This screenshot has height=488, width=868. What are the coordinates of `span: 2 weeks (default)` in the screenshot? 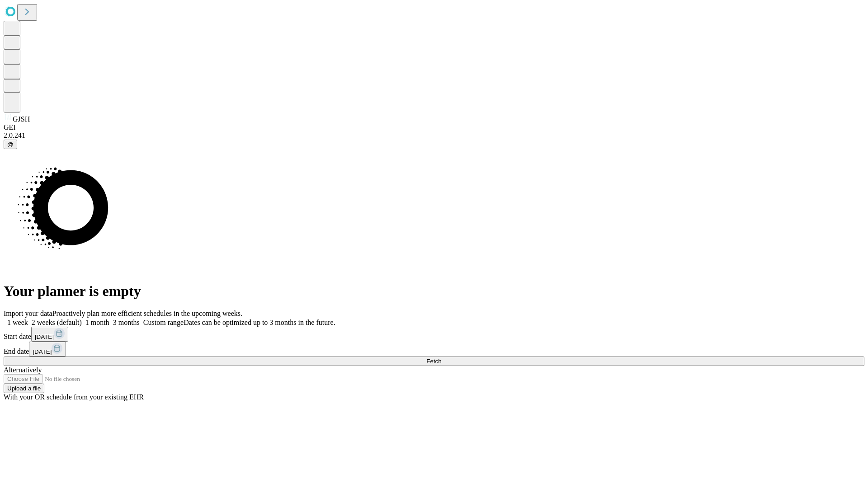 It's located at (56, 322).